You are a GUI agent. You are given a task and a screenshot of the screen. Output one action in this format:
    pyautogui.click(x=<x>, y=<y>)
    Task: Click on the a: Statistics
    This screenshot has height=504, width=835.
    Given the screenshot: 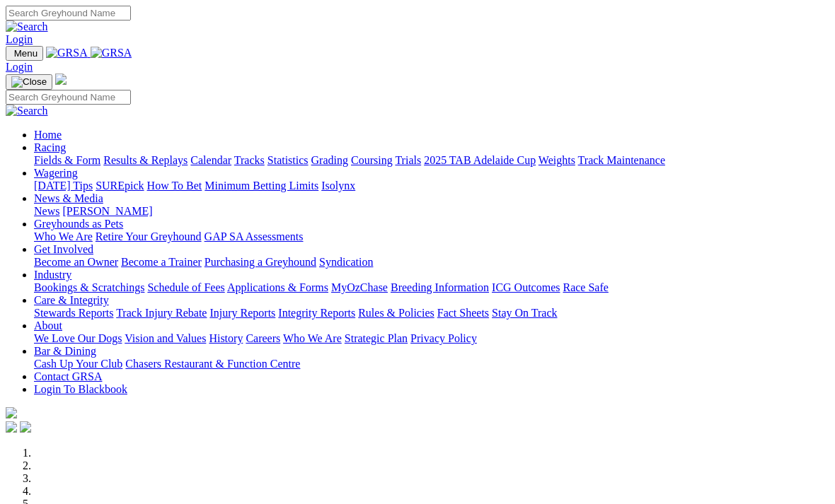 What is the action you would take?
    pyautogui.click(x=288, y=160)
    